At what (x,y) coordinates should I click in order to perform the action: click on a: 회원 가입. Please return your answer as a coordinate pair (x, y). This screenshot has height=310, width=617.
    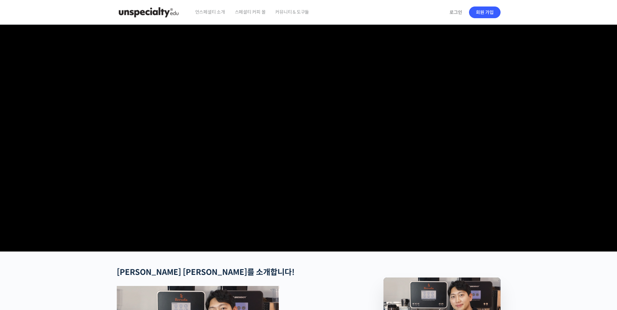
    Looking at the image, I should click on (485, 12).